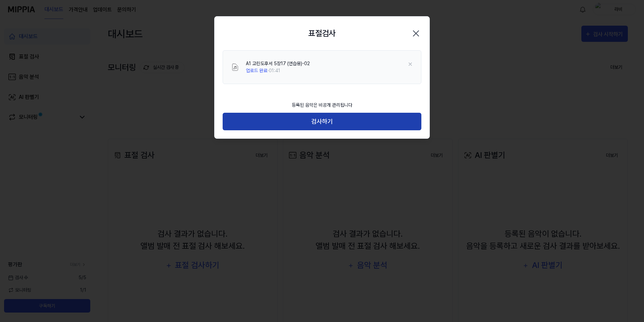  I want to click on span: 업로드 완료, so click(257, 70).